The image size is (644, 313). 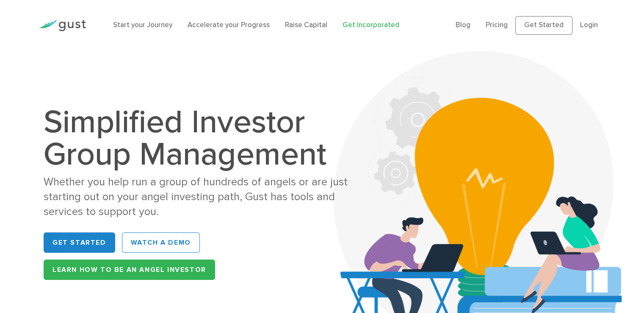 What do you see at coordinates (306, 25) in the screenshot?
I see `a: Raise Capital` at bounding box center [306, 25].